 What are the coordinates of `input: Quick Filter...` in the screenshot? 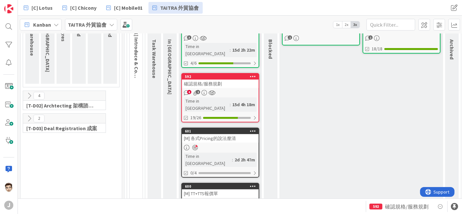 It's located at (391, 25).